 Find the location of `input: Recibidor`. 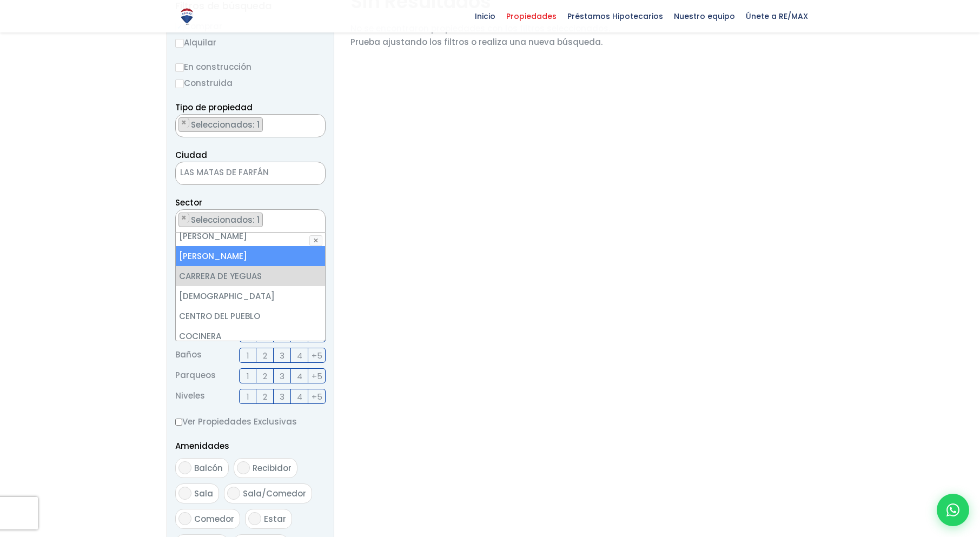

input: Recibidor is located at coordinates (243, 468).